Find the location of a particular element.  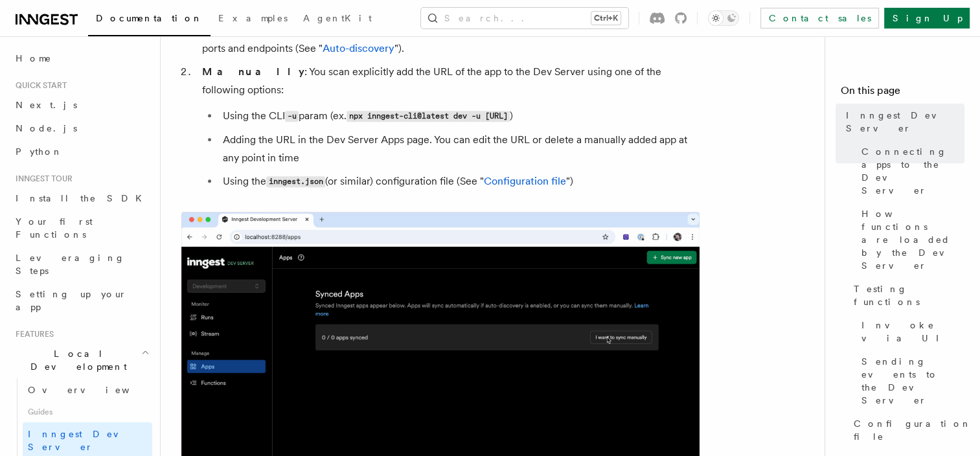

span: Sending events to the Dev Server is located at coordinates (912, 381).